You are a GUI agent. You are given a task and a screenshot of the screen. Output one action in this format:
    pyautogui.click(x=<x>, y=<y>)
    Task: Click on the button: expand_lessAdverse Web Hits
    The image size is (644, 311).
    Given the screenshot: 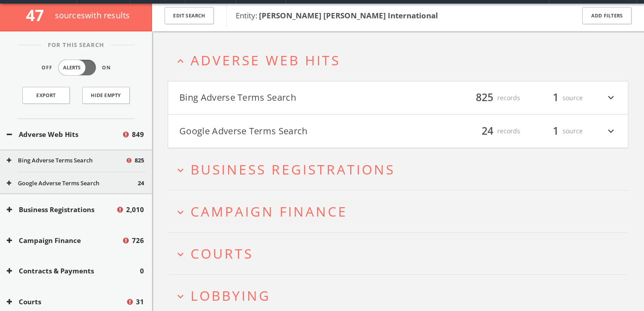 What is the action you would take?
    pyautogui.click(x=401, y=60)
    